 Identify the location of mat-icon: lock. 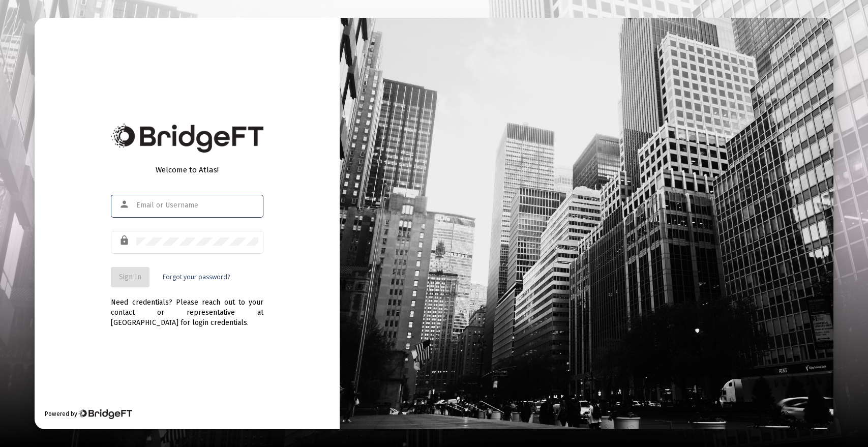
(125, 240).